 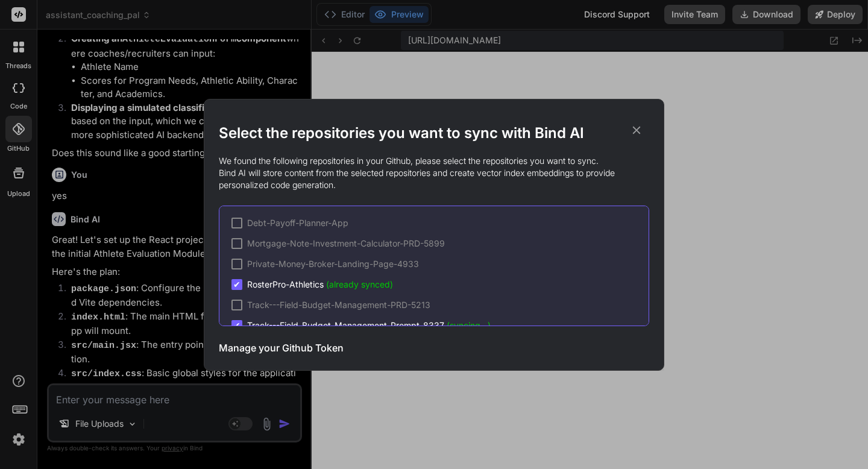 What do you see at coordinates (434, 173) in the screenshot?
I see `p: We found the following repositories in your Github, please select the repositories you want to sy...` at bounding box center [434, 173].